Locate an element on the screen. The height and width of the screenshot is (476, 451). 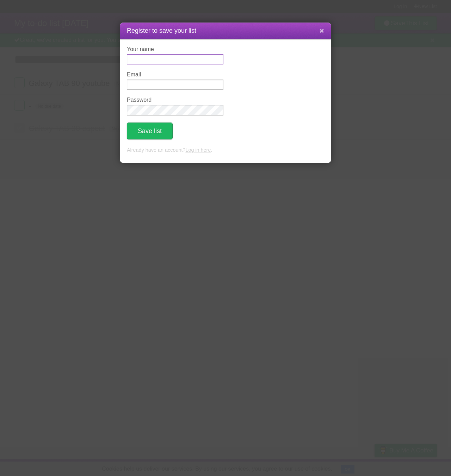
label: Password is located at coordinates (175, 100).